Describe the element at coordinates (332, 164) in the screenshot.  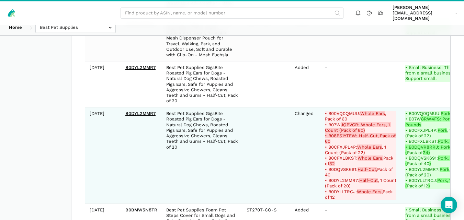
I see `strong: 32` at that location.